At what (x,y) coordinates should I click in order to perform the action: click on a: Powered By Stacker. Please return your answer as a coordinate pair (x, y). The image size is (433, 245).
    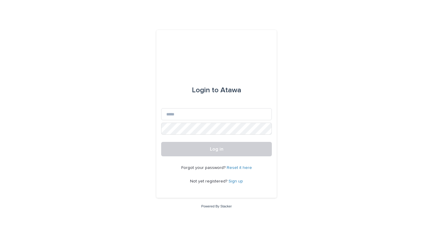
    Looking at the image, I should click on (216, 206).